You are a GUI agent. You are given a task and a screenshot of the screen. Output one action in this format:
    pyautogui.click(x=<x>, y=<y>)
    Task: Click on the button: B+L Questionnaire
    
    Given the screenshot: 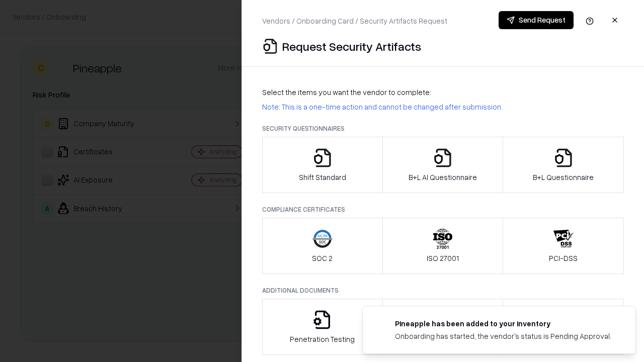 What is the action you would take?
    pyautogui.click(x=563, y=165)
    